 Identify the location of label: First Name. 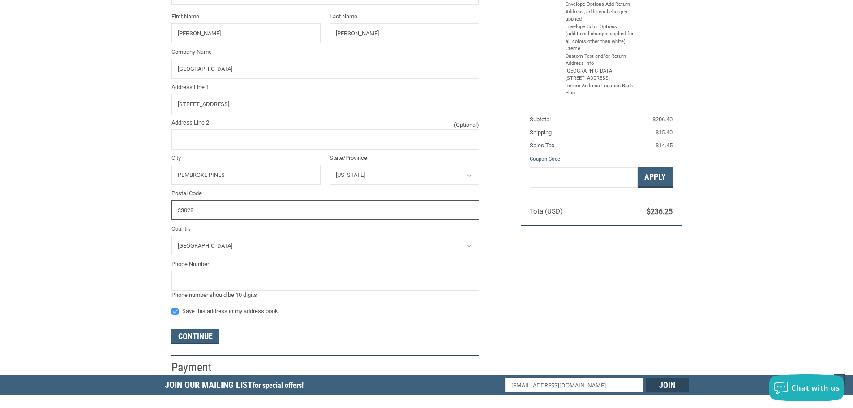
(246, 17).